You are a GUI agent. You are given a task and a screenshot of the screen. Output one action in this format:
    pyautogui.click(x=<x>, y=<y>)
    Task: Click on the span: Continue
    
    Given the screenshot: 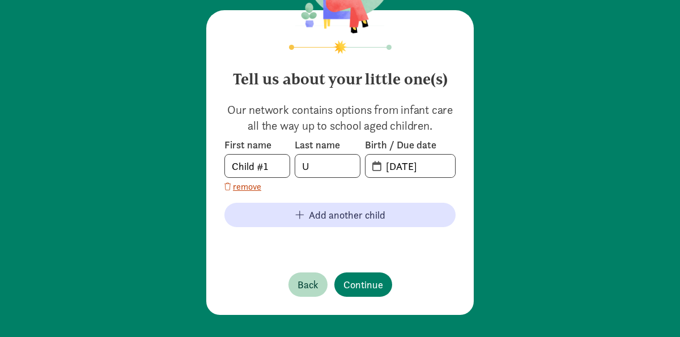 What is the action you would take?
    pyautogui.click(x=363, y=284)
    